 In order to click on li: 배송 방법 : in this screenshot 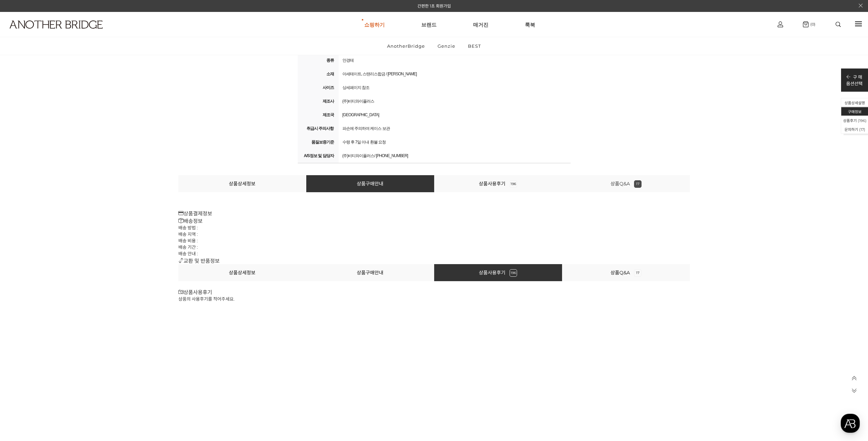, I will do `click(434, 227)`.